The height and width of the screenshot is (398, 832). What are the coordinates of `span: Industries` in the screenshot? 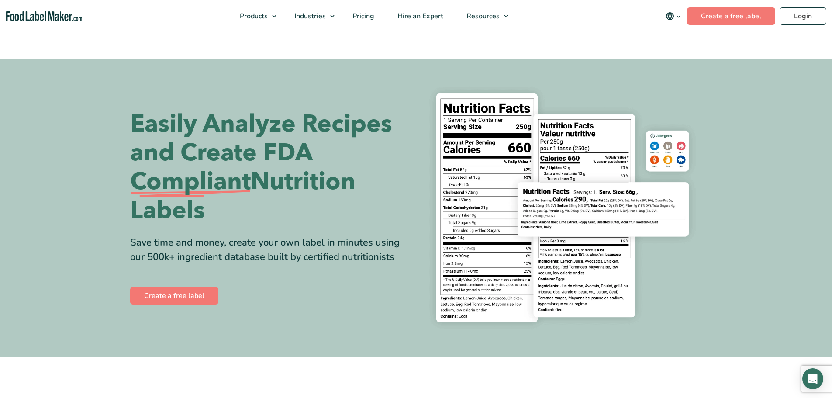 It's located at (309, 16).